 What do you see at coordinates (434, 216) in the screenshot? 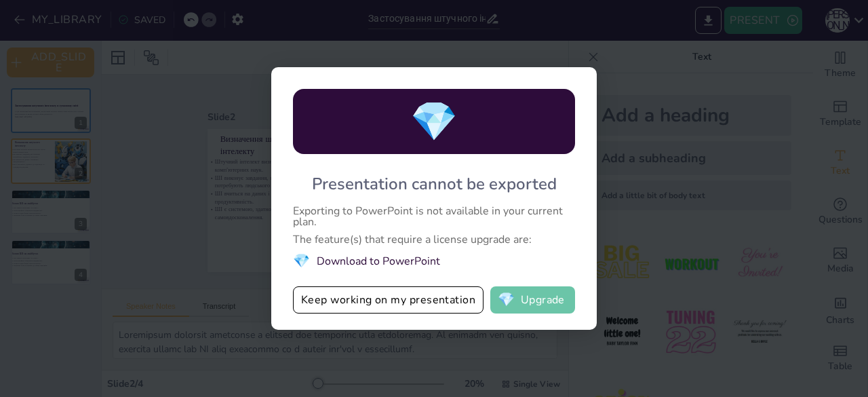
I see `div: Exporting to PowerPoint is not available in your current plan.` at bounding box center [434, 216].